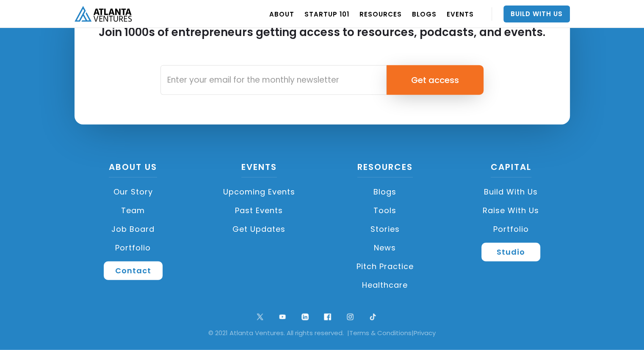 This screenshot has width=644, height=350. I want to click on a: ABOUT, so click(281, 14).